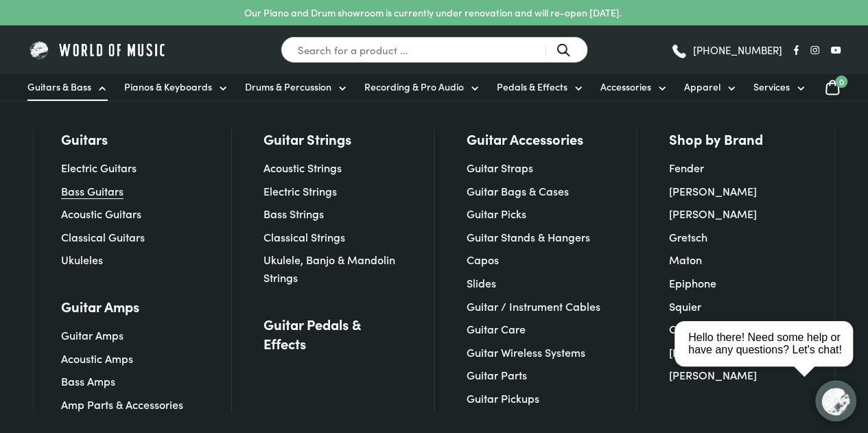 This screenshot has height=433, width=868. What do you see at coordinates (503, 398) in the screenshot?
I see `a: Guitar Pickups` at bounding box center [503, 398].